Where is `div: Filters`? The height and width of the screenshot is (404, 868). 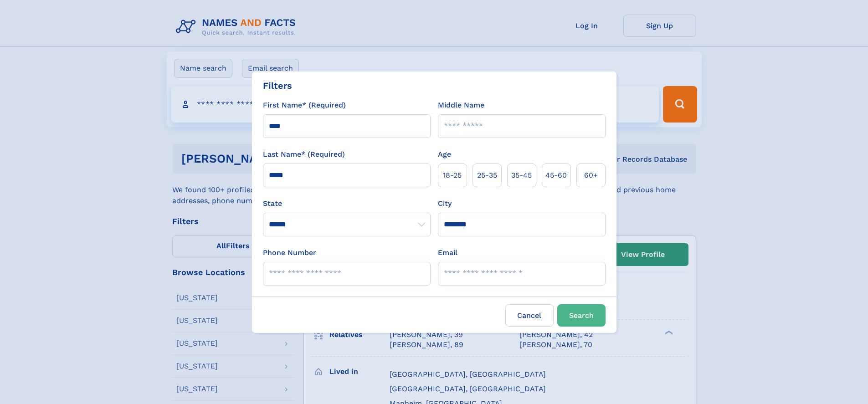 div: Filters is located at coordinates (277, 86).